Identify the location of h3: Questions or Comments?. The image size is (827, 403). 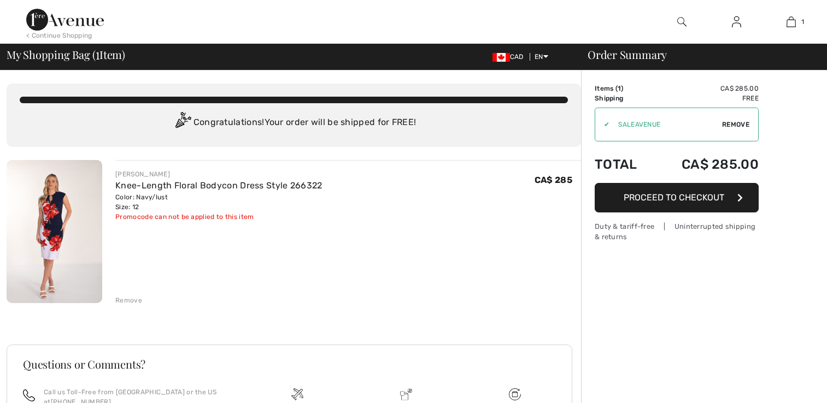
(289, 365).